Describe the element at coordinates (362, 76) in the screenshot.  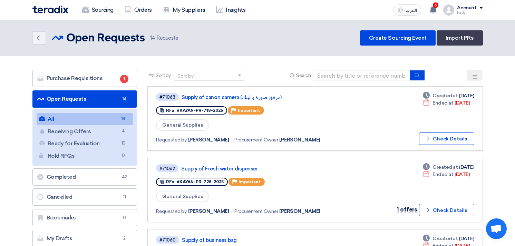
I see `input: Search by title or reference number` at that location.